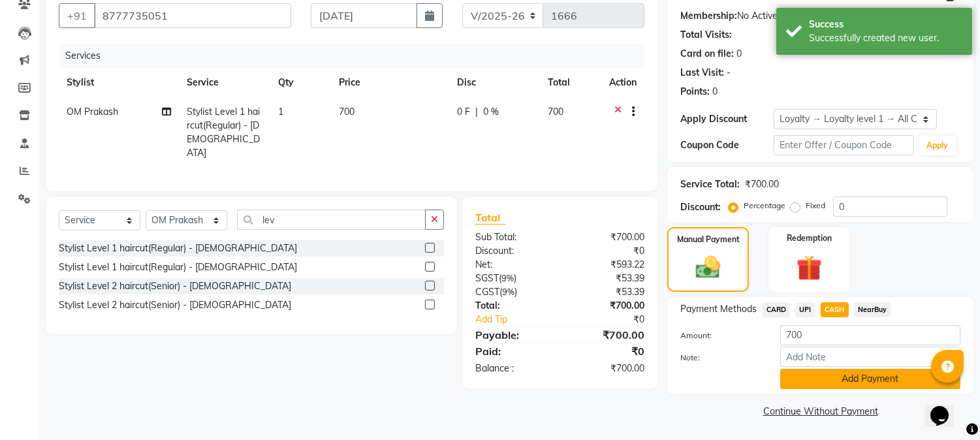 The image size is (980, 440). I want to click on div: Payable:, so click(513, 334).